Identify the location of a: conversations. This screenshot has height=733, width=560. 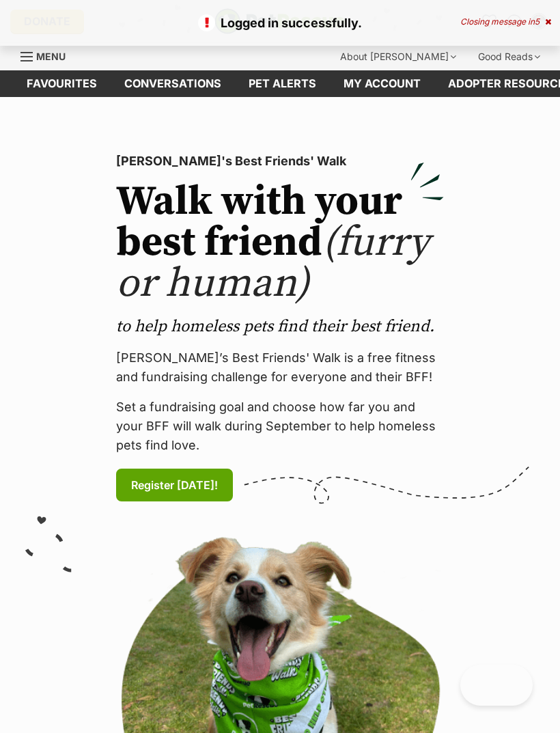
(173, 83).